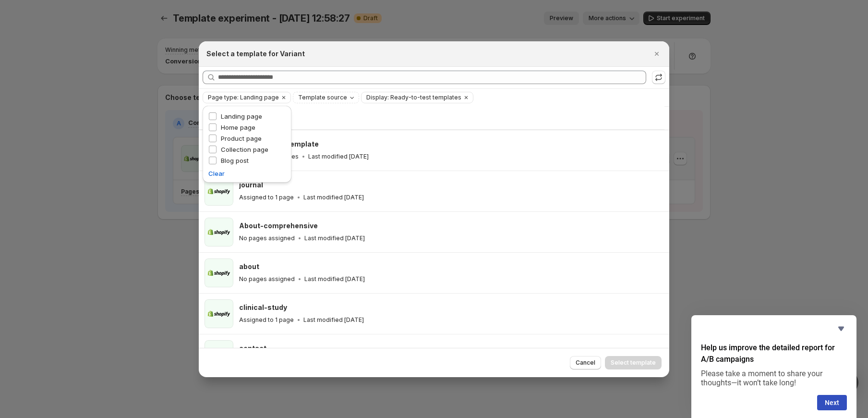 Image resolution: width=868 pixels, height=418 pixels. What do you see at coordinates (841, 328) in the screenshot?
I see `button: Hide survey` at bounding box center [841, 328].